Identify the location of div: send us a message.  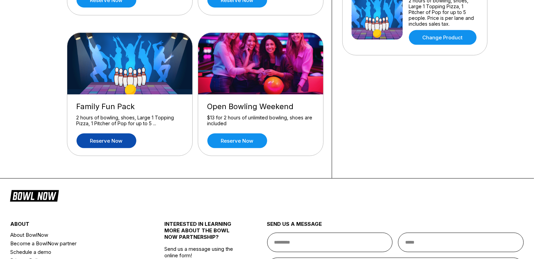
(396, 226).